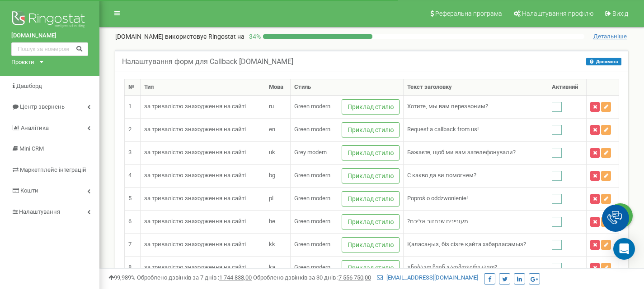  I want to click on span: Центр звернень, so click(42, 107).